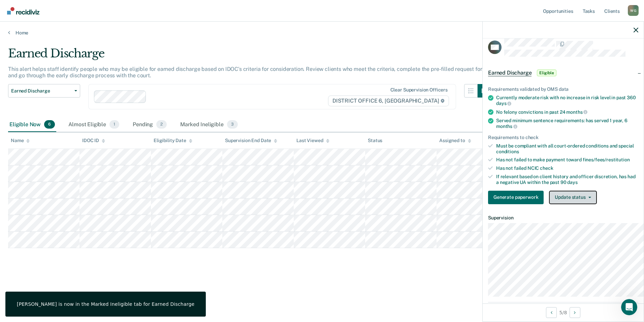 This screenshot has width=644, height=322. What do you see at coordinates (250, 56) in the screenshot?
I see `div: Earned Discharge` at bounding box center [250, 56].